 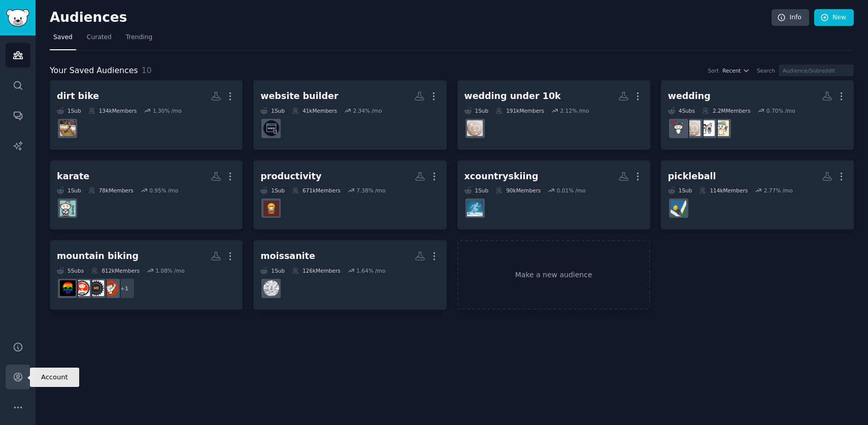 What do you see at coordinates (73, 176) in the screenshot?
I see `div: karate` at bounding box center [73, 176].